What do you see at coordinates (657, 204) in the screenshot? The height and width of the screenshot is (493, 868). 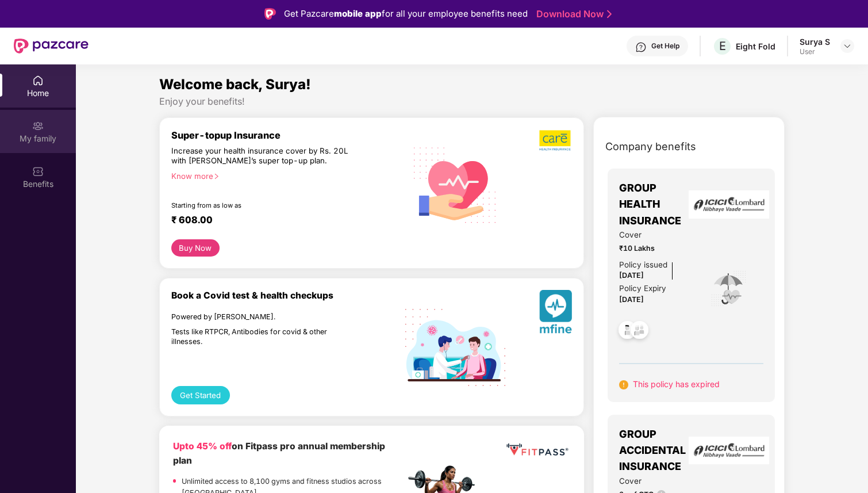 I see `span: GROUP HEALTH INSURANCE` at bounding box center [657, 204].